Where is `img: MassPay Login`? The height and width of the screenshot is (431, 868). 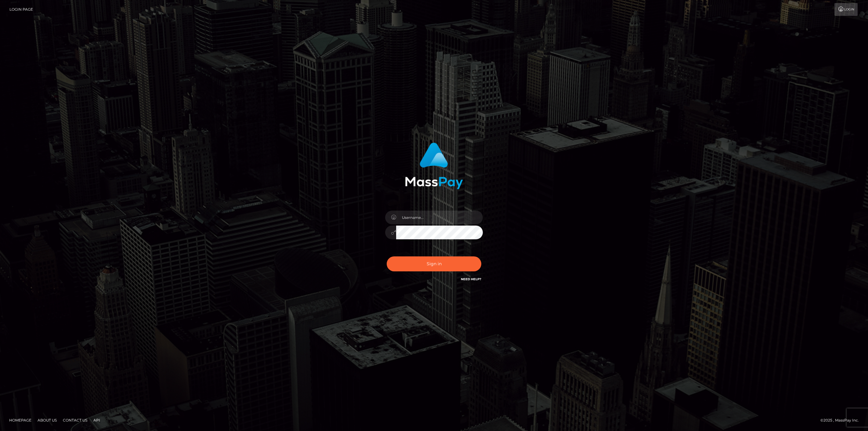
img: MassPay Login is located at coordinates (434, 165).